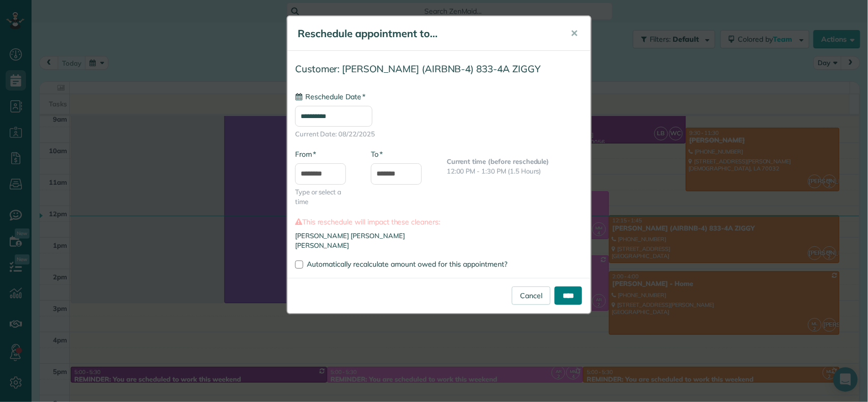 The image size is (868, 402). Describe the element at coordinates (439, 222) in the screenshot. I see `label: This reschedule will impact these cleaners:` at that location.